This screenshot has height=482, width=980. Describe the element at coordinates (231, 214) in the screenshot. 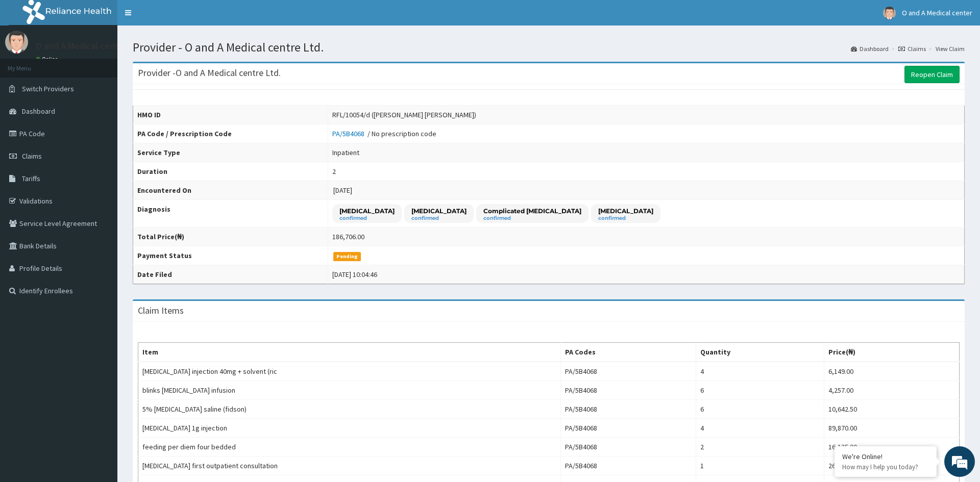

I see `th: Diagnosis` at that location.